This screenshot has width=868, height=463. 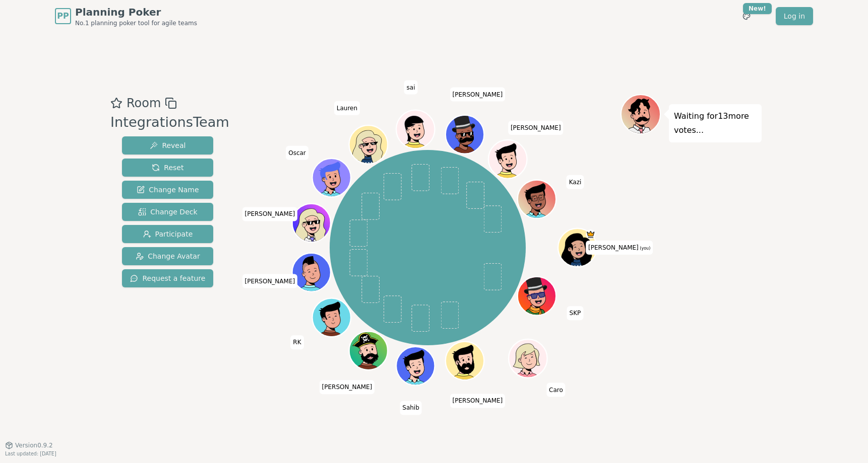 What do you see at coordinates (62, 16) in the screenshot?
I see `span: PP` at bounding box center [62, 16].